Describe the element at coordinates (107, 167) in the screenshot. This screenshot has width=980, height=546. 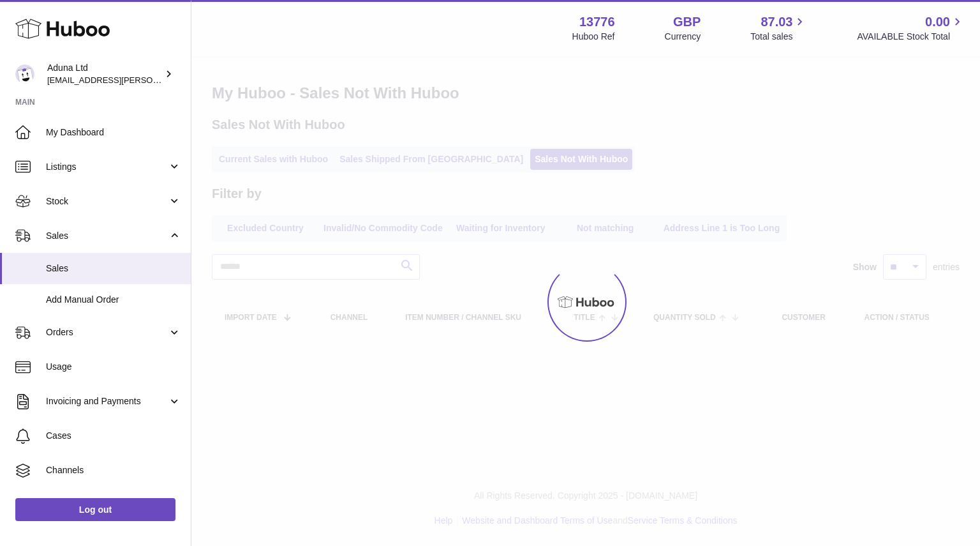
I see `span: Listings` at that location.